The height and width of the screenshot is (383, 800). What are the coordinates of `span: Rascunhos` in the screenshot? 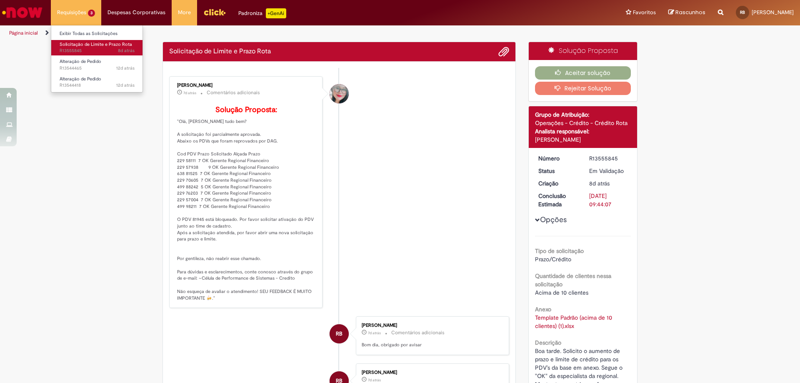 It's located at (691, 12).